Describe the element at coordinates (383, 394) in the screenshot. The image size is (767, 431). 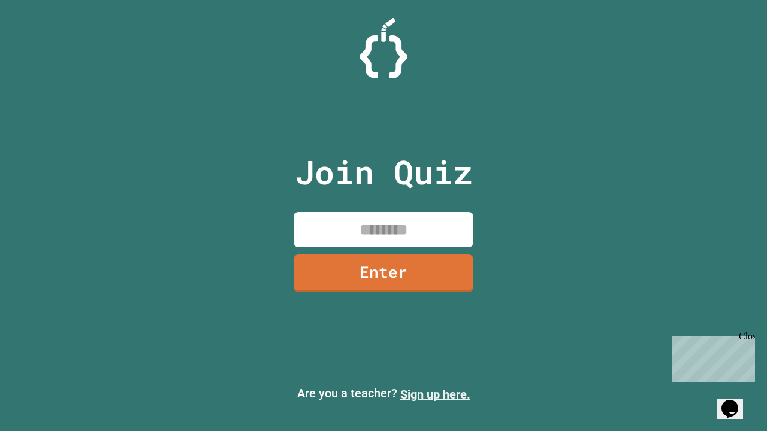
I see `p: Are you a teacher?` at that location.